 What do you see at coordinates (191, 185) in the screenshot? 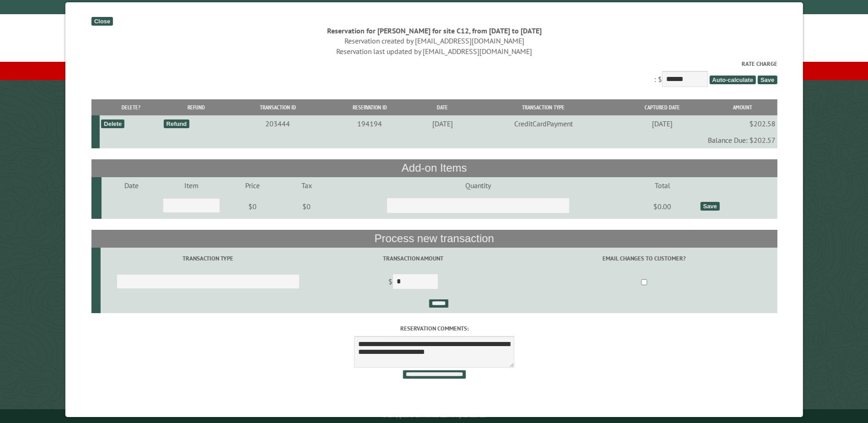
I see `td: Item` at bounding box center [191, 185].